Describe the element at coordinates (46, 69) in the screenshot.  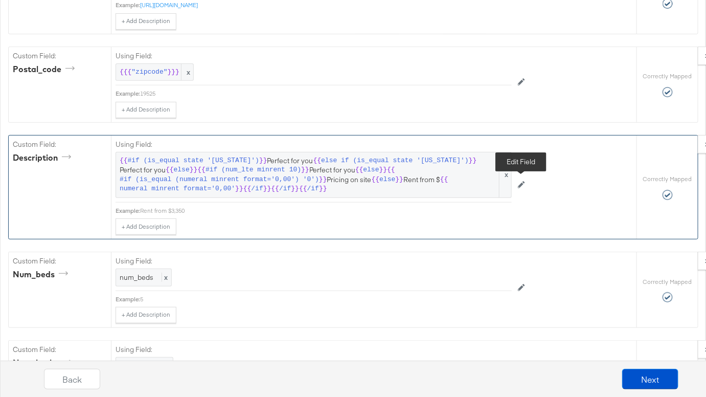
I see `div: postal_code` at that location.